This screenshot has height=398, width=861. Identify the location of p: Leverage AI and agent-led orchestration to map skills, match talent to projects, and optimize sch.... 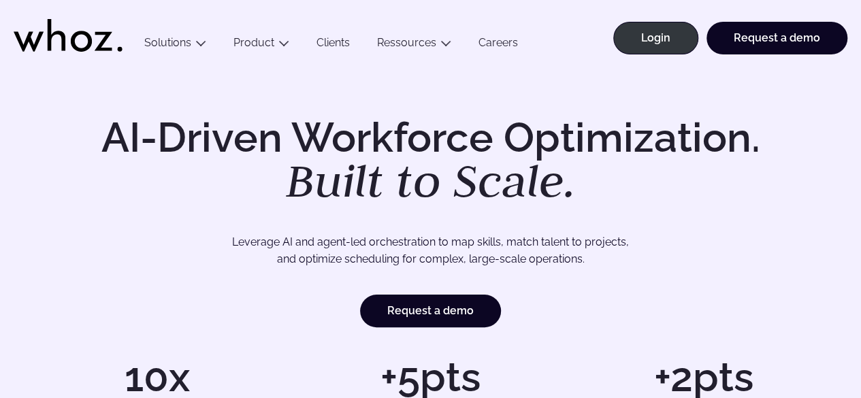
(430, 250).